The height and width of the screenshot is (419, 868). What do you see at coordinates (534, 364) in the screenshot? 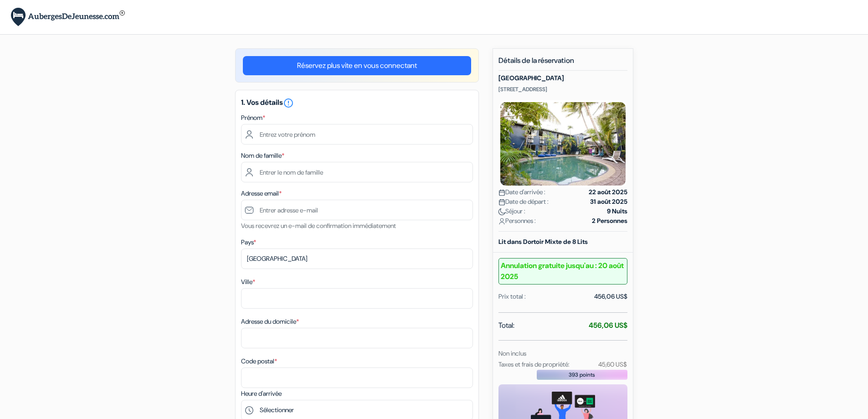
I see `small: Taxes et frais de propriété:` at bounding box center [534, 364].